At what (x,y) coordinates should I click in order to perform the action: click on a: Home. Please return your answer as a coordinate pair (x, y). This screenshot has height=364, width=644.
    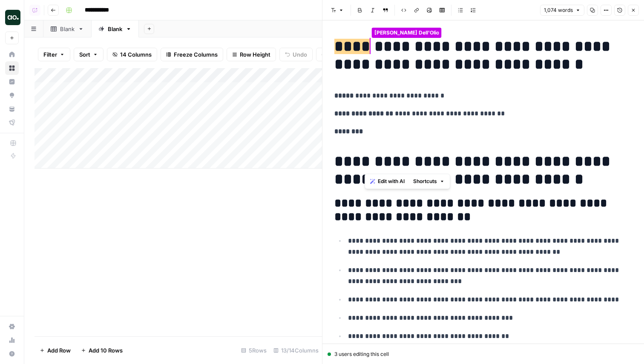
    Looking at the image, I should click on (12, 55).